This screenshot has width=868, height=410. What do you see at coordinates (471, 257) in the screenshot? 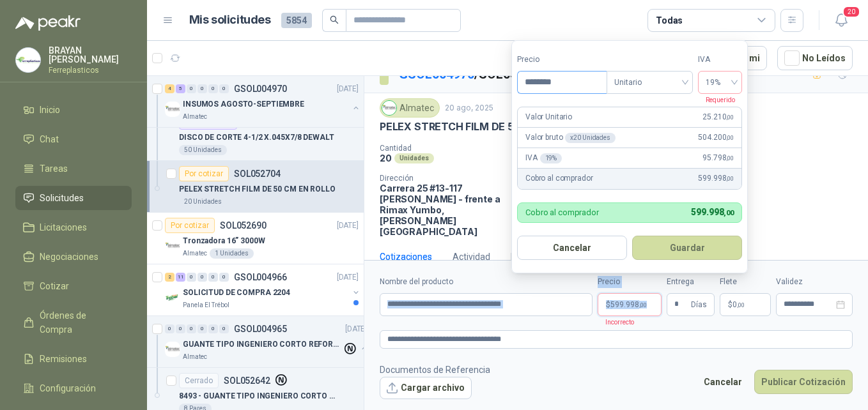
I see `div: Actividad` at bounding box center [471, 257].